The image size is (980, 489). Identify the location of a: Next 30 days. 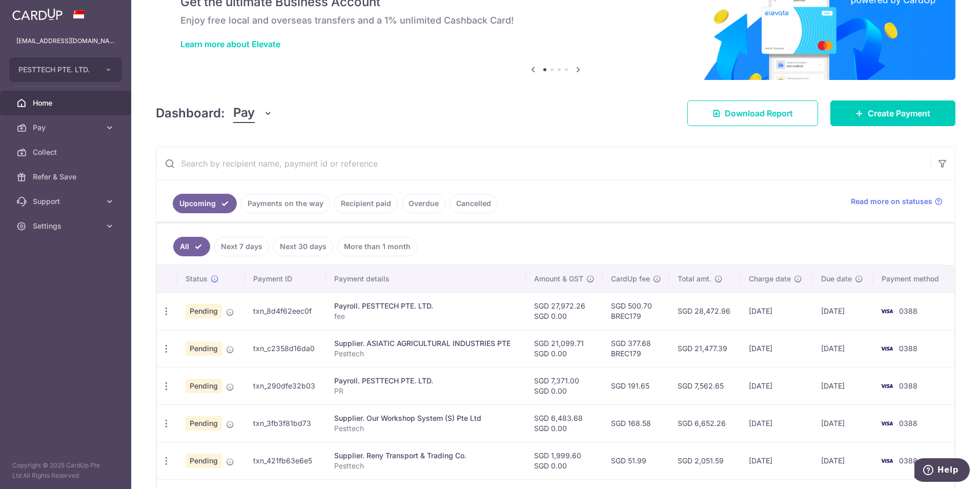
(303, 247).